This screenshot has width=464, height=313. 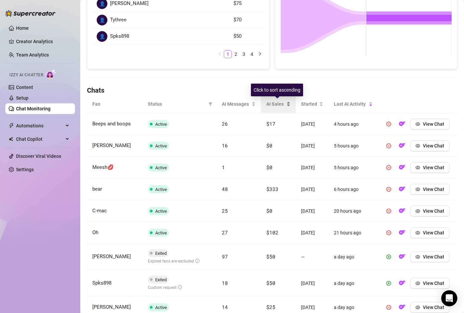 I want to click on a: Team Analytics, so click(x=32, y=55).